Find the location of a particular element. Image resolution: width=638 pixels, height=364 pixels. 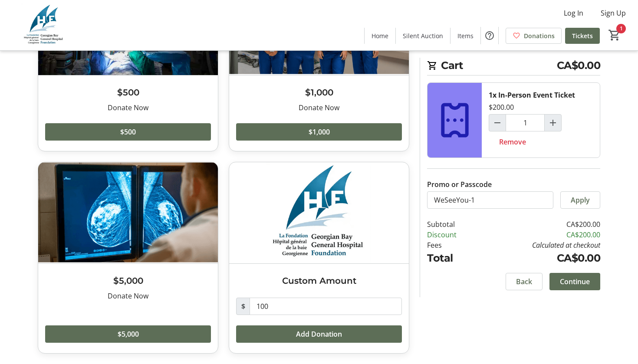

span: Add Donation is located at coordinates (319, 334).